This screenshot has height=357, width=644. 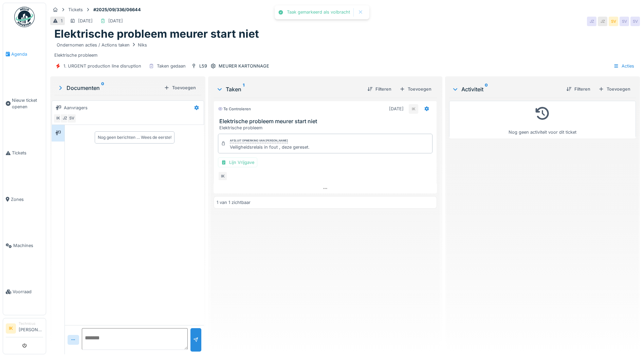 What do you see at coordinates (31, 323) in the screenshot?
I see `div: Technicus` at bounding box center [31, 323].